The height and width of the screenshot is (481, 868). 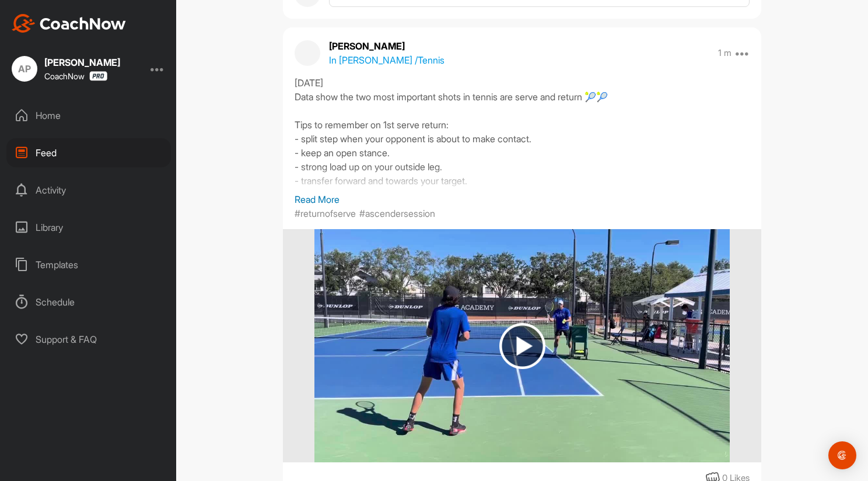 I want to click on img: CoachNow Pro, so click(x=98, y=76).